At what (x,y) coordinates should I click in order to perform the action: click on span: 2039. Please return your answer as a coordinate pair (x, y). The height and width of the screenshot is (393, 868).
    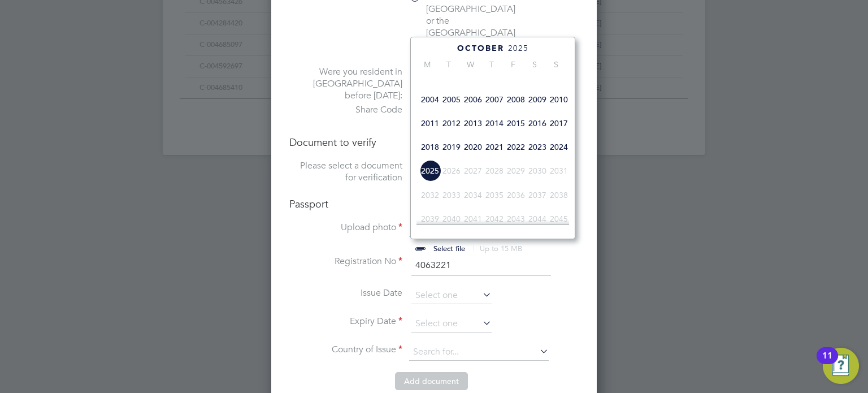
    Looking at the image, I should click on (430, 219).